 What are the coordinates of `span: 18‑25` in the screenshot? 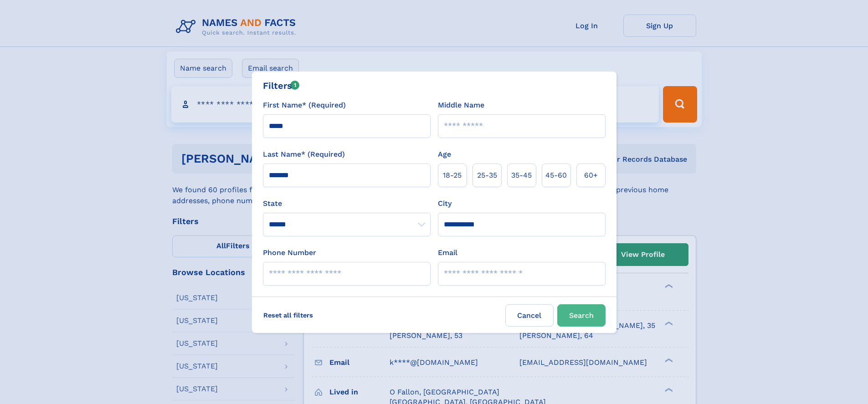 It's located at (452, 175).